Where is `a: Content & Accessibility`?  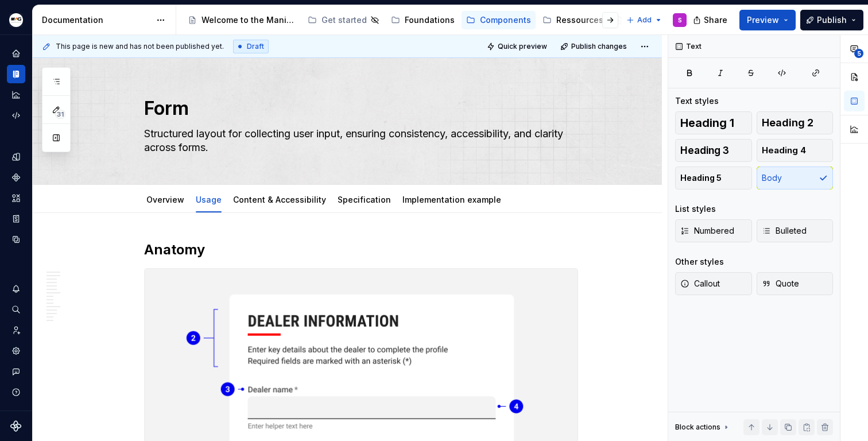
a: Content & Accessibility is located at coordinates (279, 199).